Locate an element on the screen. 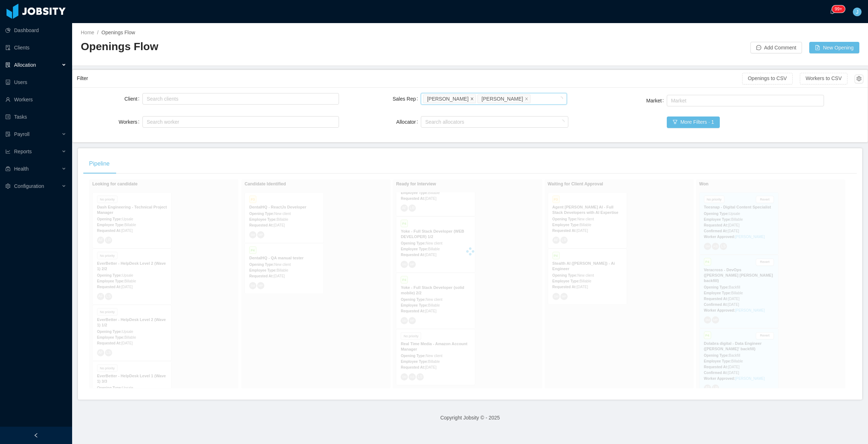  input: Client is located at coordinates (146, 99).